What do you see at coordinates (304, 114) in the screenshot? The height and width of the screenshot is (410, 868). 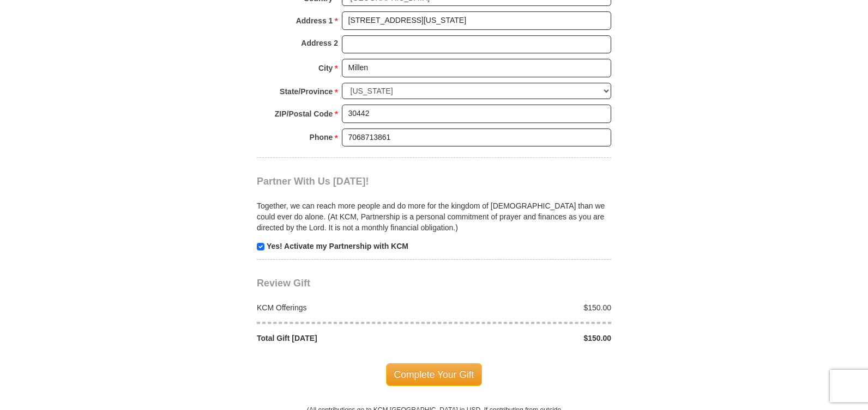 I see `strong: ZIP/Postal Code` at bounding box center [304, 114].